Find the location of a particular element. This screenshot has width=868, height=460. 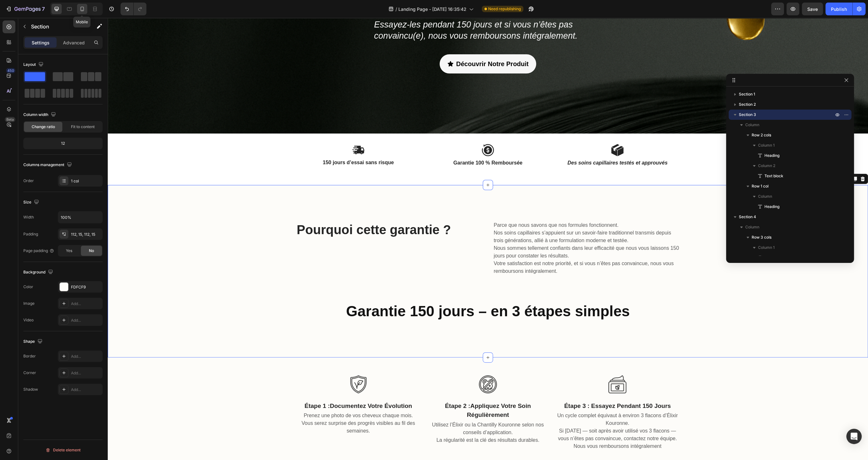

div: Border is located at coordinates (29, 356).